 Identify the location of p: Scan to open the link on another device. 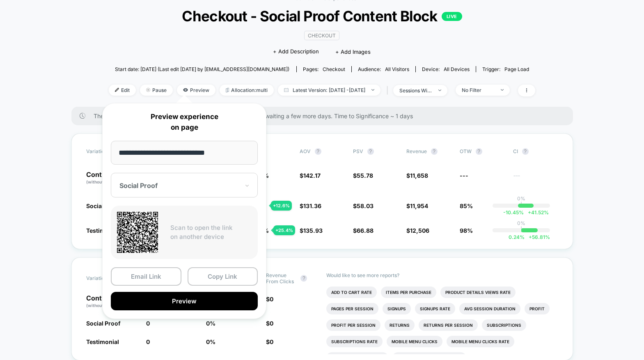
(211, 232).